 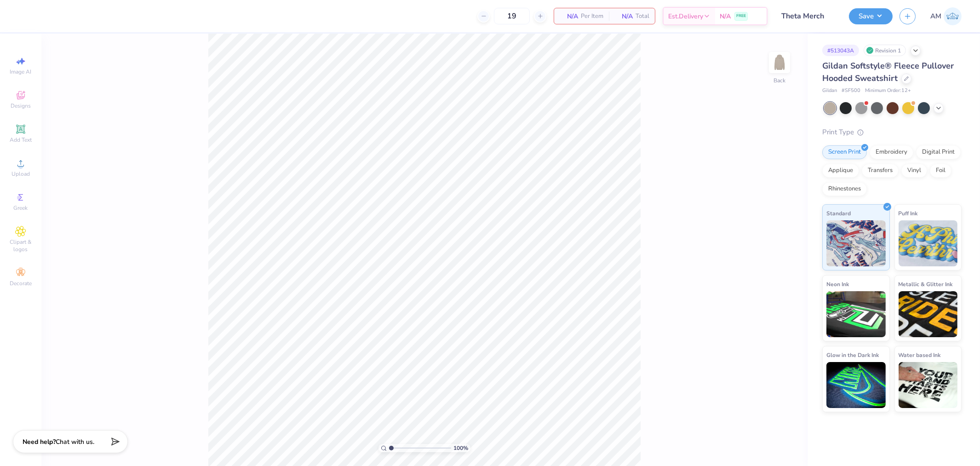 What do you see at coordinates (936, 16) in the screenshot?
I see `span: AM` at bounding box center [936, 16].